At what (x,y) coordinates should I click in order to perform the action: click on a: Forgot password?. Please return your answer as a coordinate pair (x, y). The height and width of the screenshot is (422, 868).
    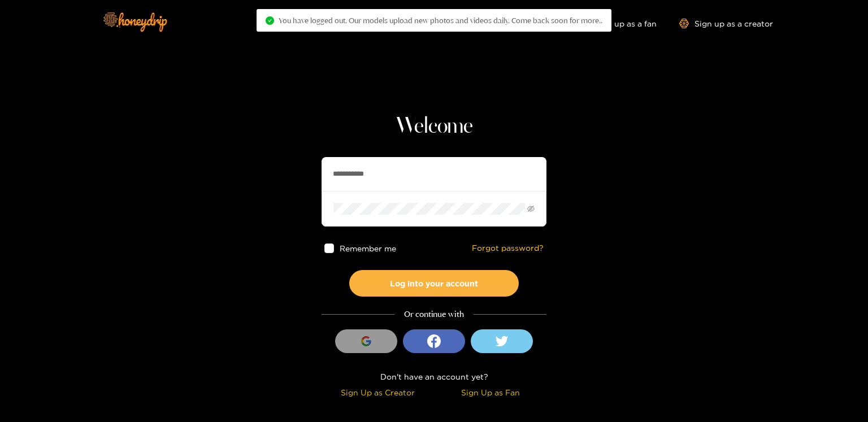
    Looking at the image, I should click on (507, 248).